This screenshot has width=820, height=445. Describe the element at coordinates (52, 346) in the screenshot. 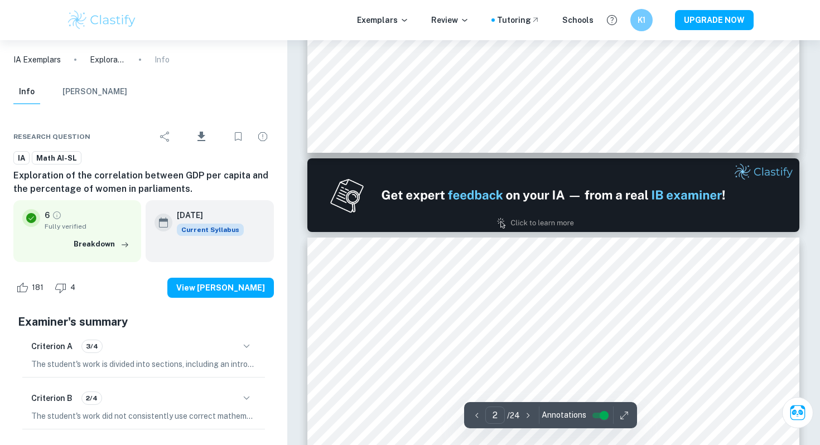

I see `h6: Criterion A` at that location.